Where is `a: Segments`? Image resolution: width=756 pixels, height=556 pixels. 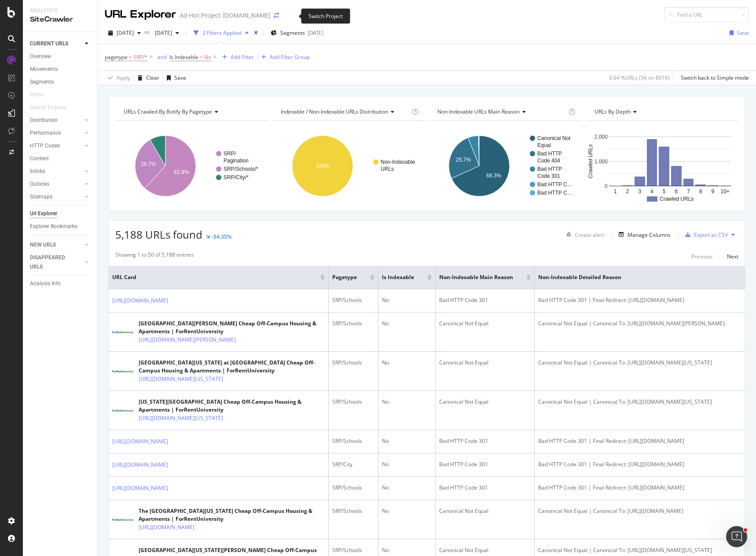
a: Segments is located at coordinates (60, 82).